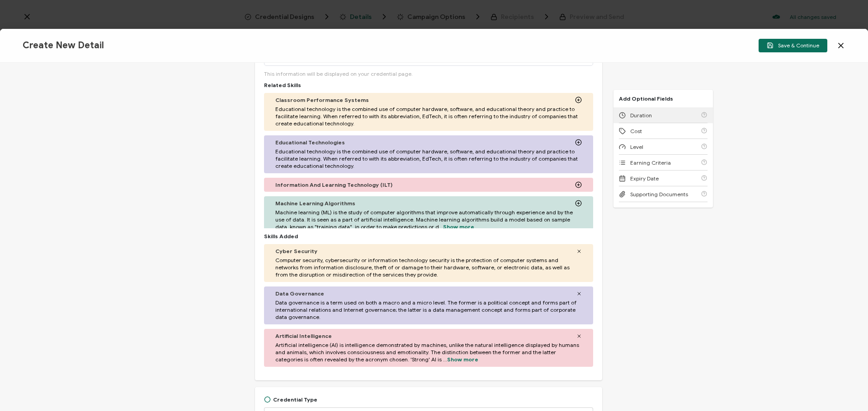  I want to click on span: Supporting Documents, so click(659, 194).